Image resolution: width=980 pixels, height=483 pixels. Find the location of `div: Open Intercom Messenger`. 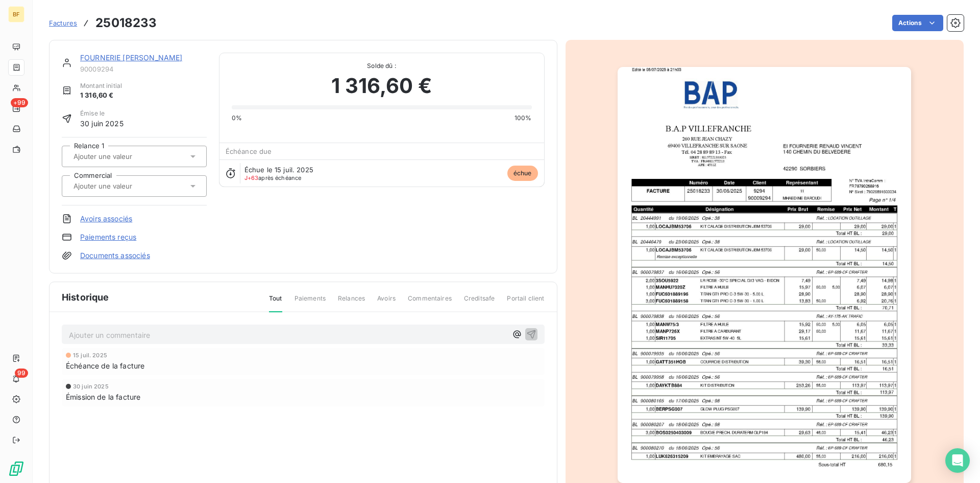

div: Open Intercom Messenger is located at coordinates (958, 460).